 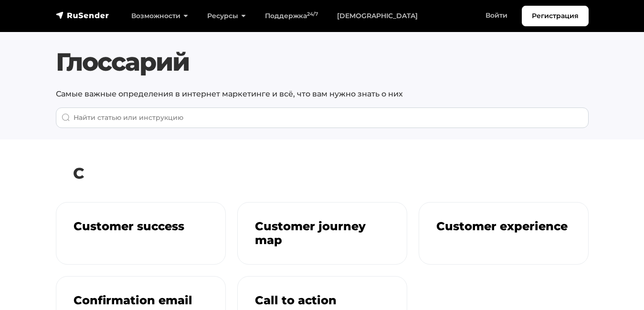 I want to click on a: Customer success, so click(x=141, y=234).